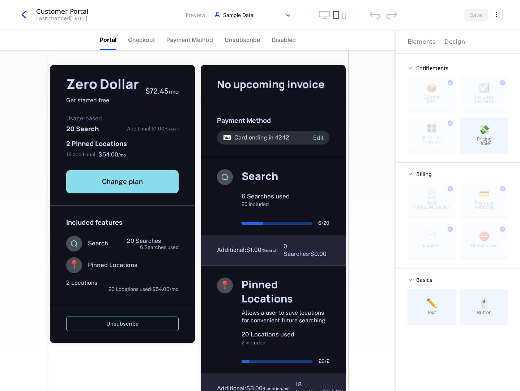  Describe the element at coordinates (306, 250) in the screenshot. I see `span: 0 Searches · $0.00` at that location.